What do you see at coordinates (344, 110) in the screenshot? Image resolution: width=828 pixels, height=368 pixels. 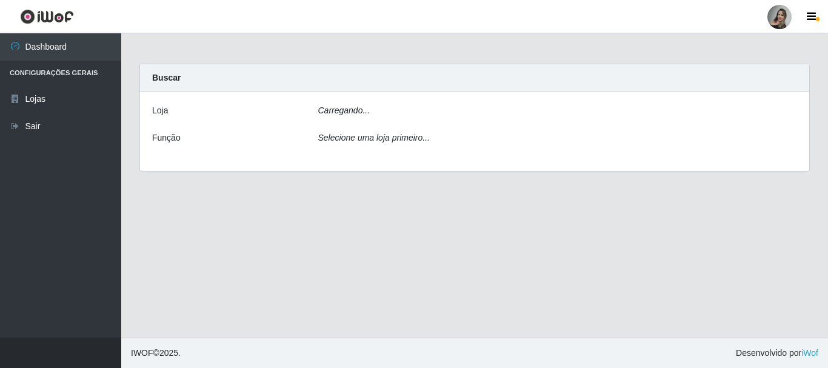 I see `i: Carregando...` at bounding box center [344, 110].